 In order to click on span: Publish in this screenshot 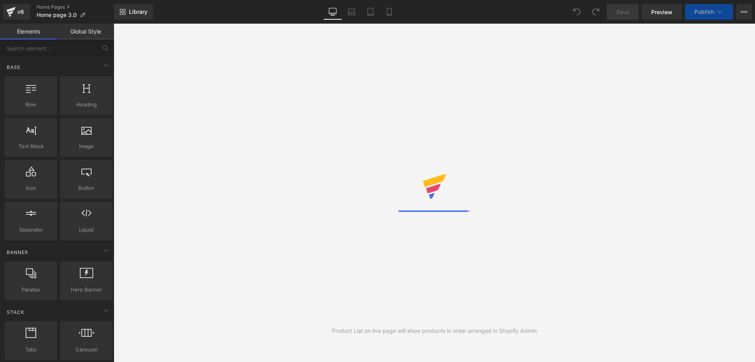, I will do `click(705, 12)`.